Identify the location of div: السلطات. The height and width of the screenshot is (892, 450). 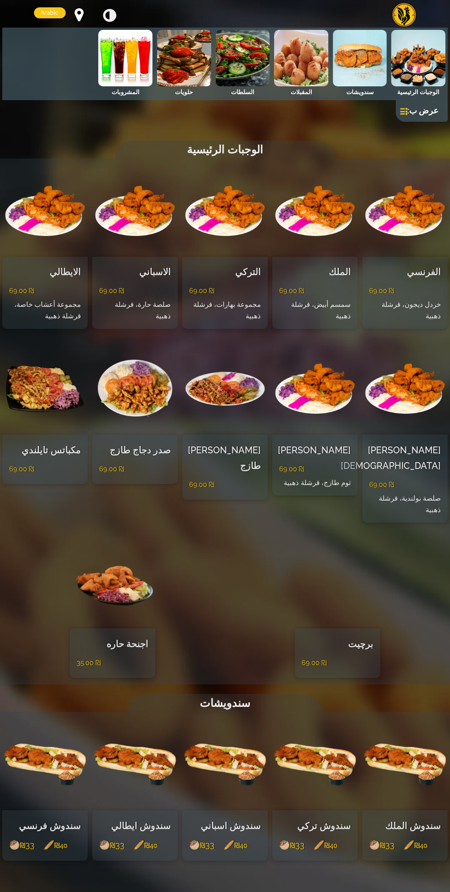
(243, 92).